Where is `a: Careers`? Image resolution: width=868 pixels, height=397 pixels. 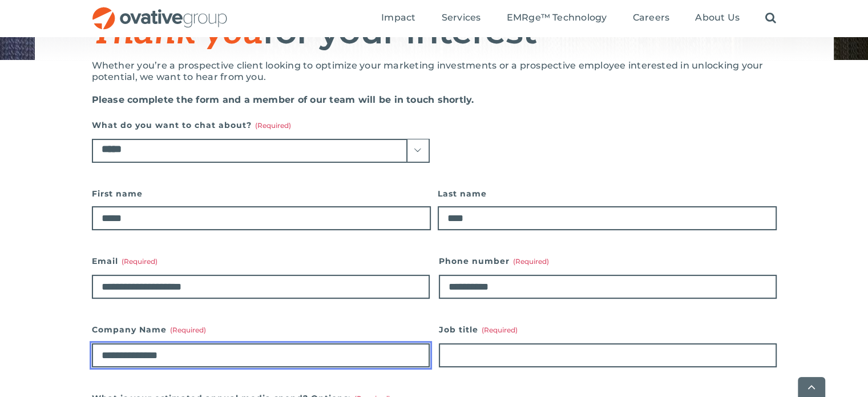
a: Careers is located at coordinates (651, 18).